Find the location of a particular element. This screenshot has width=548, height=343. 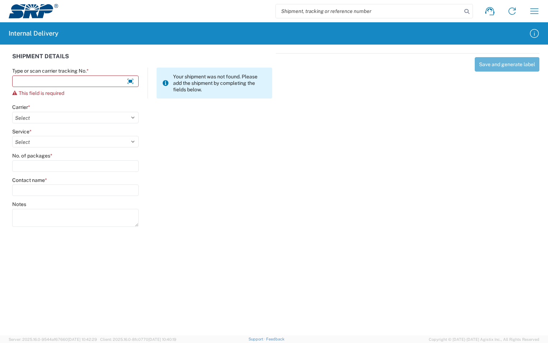

label: Notes is located at coordinates (19, 204).